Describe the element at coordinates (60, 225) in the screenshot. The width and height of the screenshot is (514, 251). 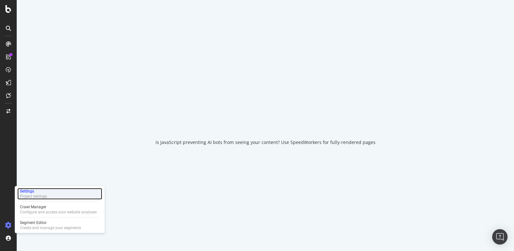
I see `a: Segment EditorCreate and manage your segments` at that location.